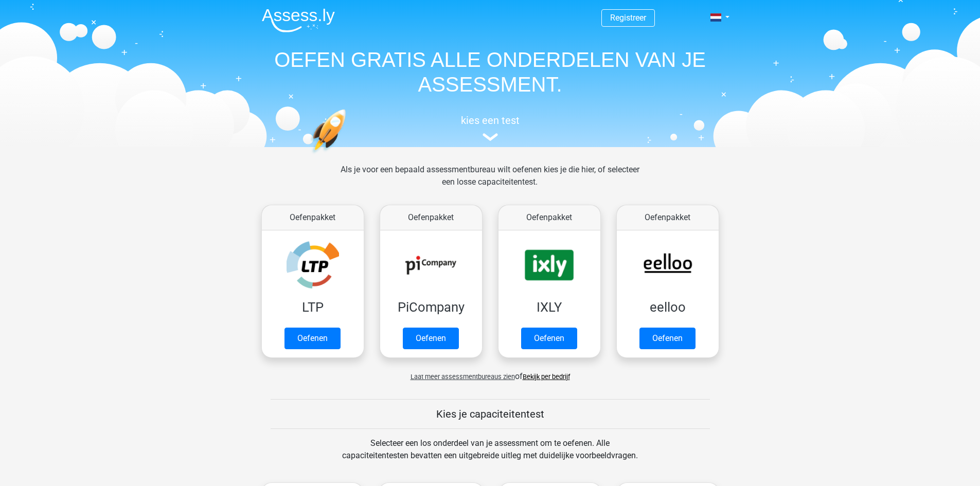 The height and width of the screenshot is (486, 980). What do you see at coordinates (490, 120) in the screenshot?
I see `h5: kies een test` at bounding box center [490, 120].